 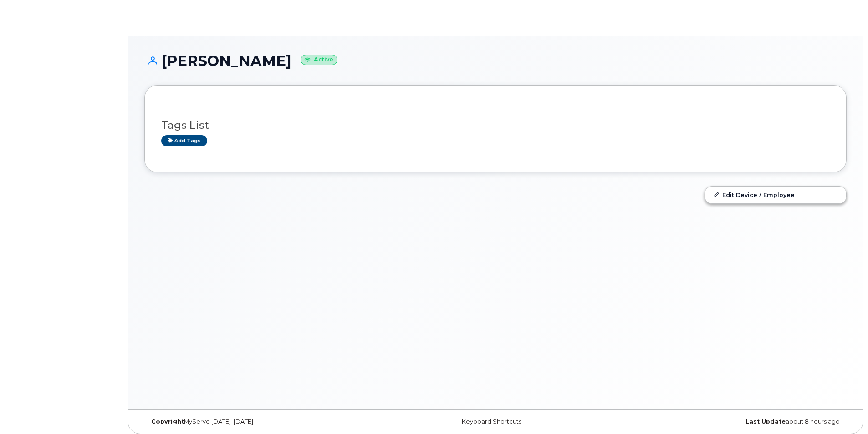 What do you see at coordinates (319, 59) in the screenshot?
I see `small: Active` at bounding box center [319, 59].